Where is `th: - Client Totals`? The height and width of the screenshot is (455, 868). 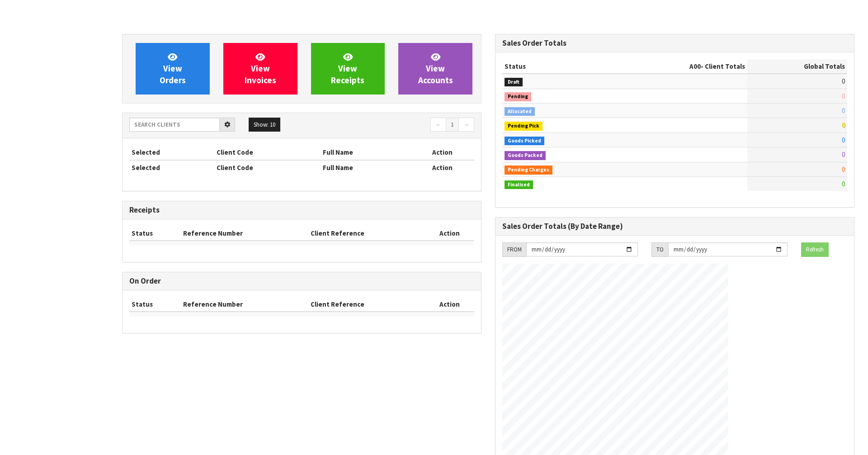 th: - Client Totals is located at coordinates (682, 66).